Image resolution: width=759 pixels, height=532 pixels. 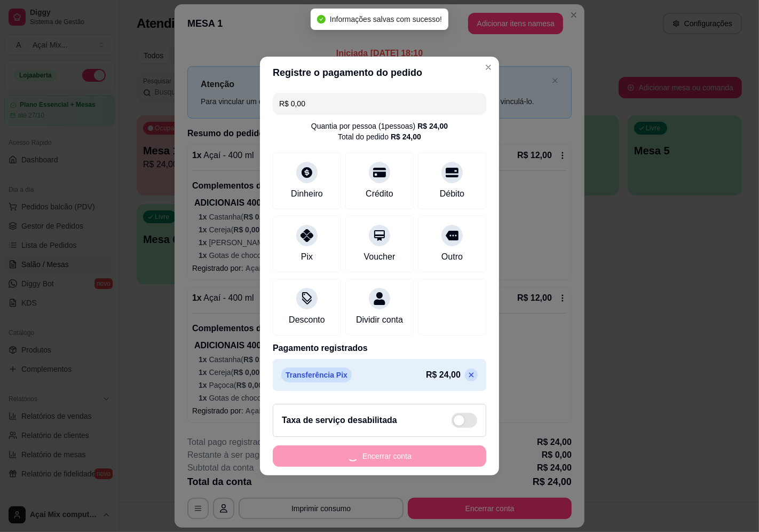 What do you see at coordinates (380, 73) in the screenshot?
I see `header: Registre o pagamento do pedido` at bounding box center [380, 73].